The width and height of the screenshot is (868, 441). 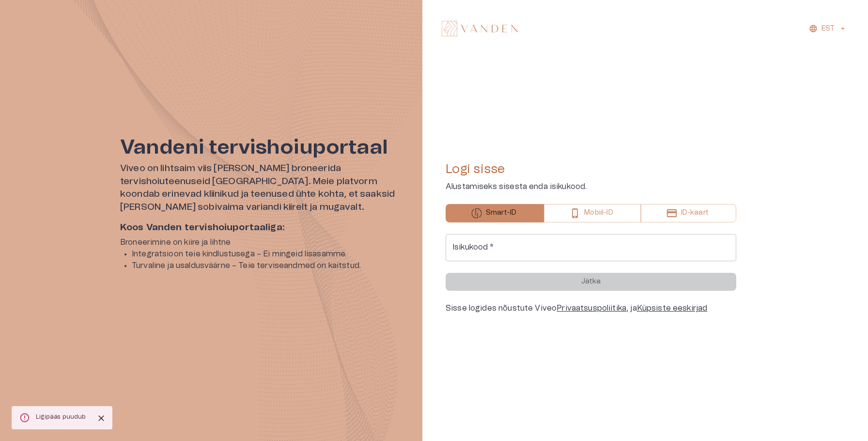 What do you see at coordinates (591, 169) in the screenshot?
I see `h4: Logi sisse` at bounding box center [591, 169].